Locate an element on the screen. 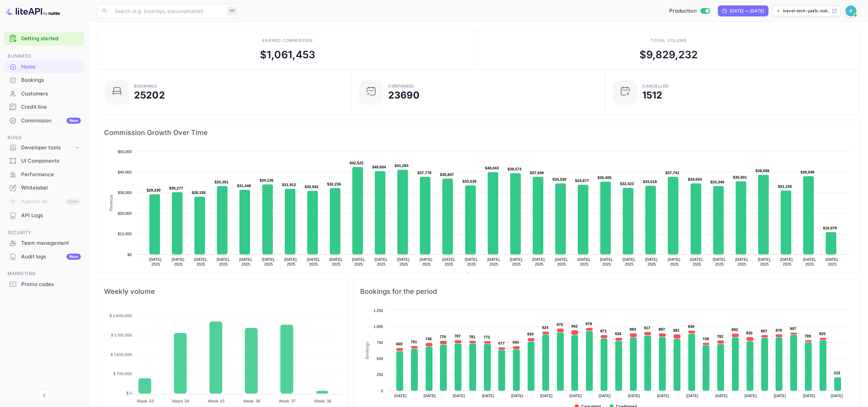  div: Promo codes is located at coordinates (51, 285).